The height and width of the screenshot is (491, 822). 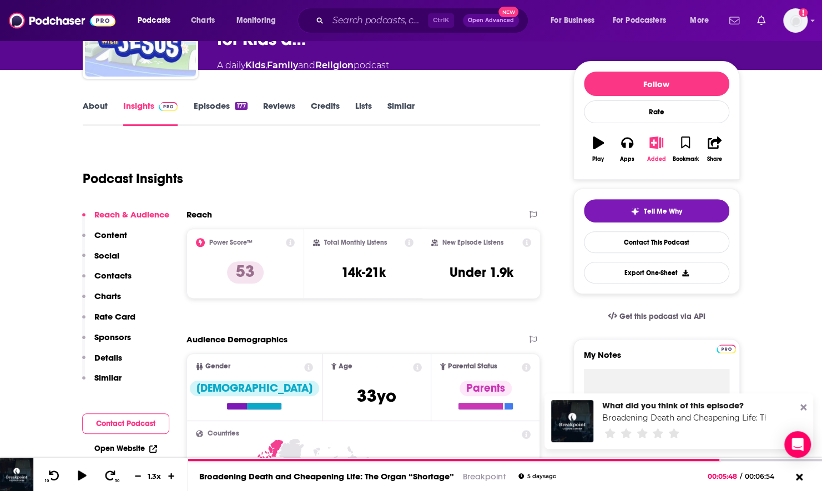 I want to click on button: Bookmark, so click(x=686, y=149).